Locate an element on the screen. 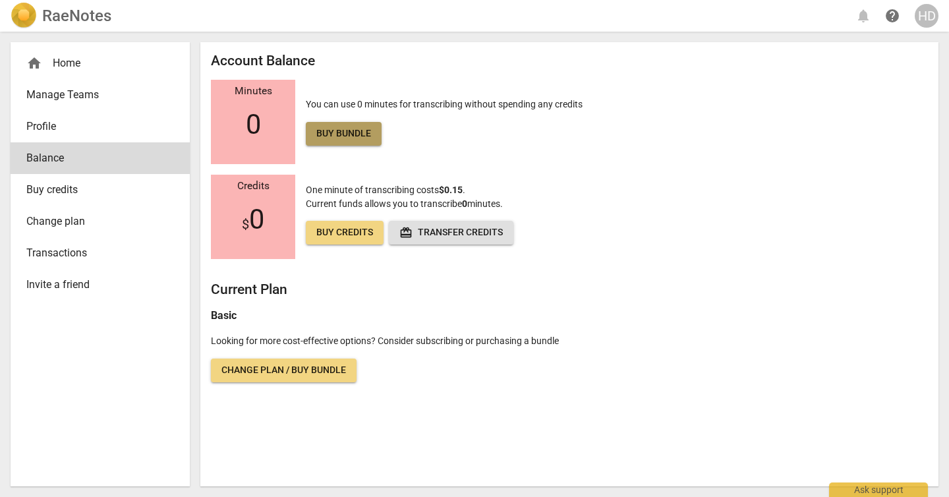 The width and height of the screenshot is (949, 497). span: Manage Teams is located at coordinates (95, 95).